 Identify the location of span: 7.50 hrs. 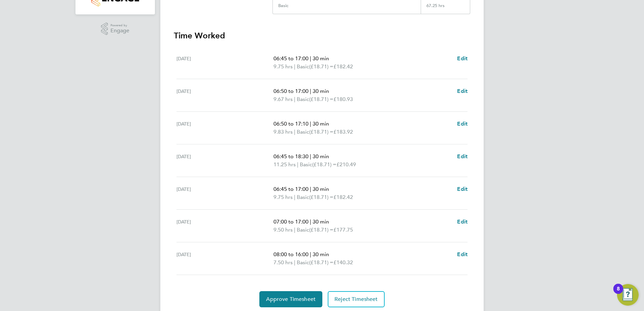
(283, 262).